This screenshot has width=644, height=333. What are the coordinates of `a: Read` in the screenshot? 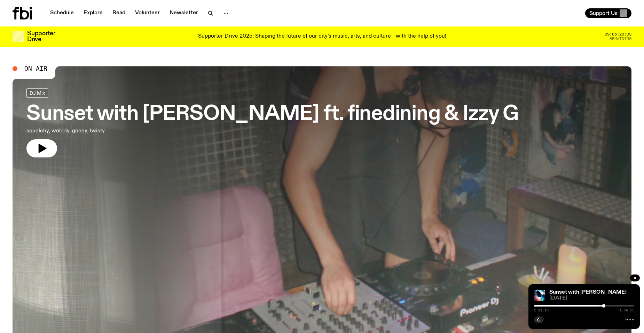 It's located at (118, 14).